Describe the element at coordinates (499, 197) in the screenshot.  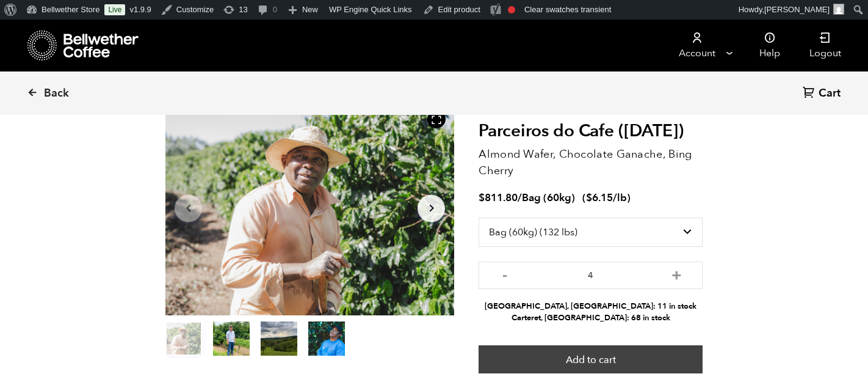
I see `bdi: 811.80` at that location.